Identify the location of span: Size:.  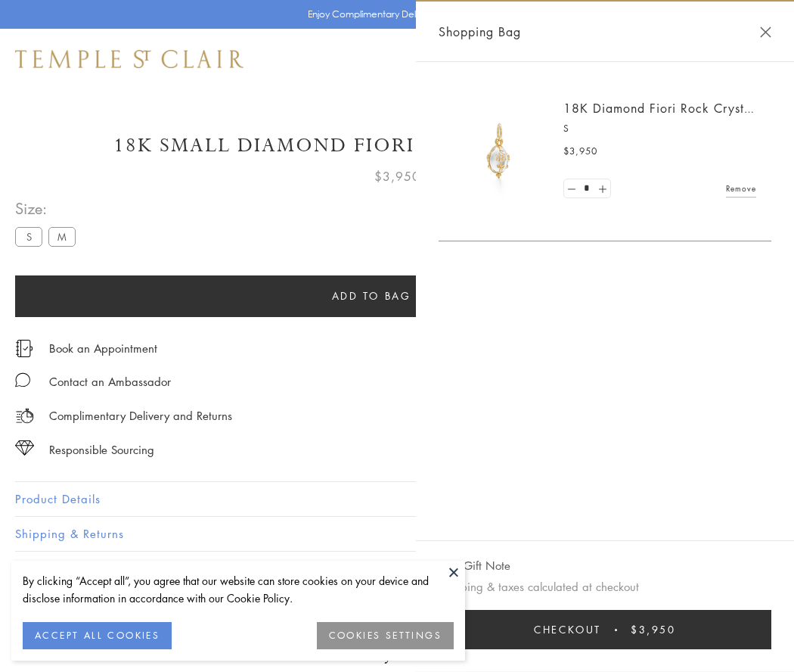
(48, 208).